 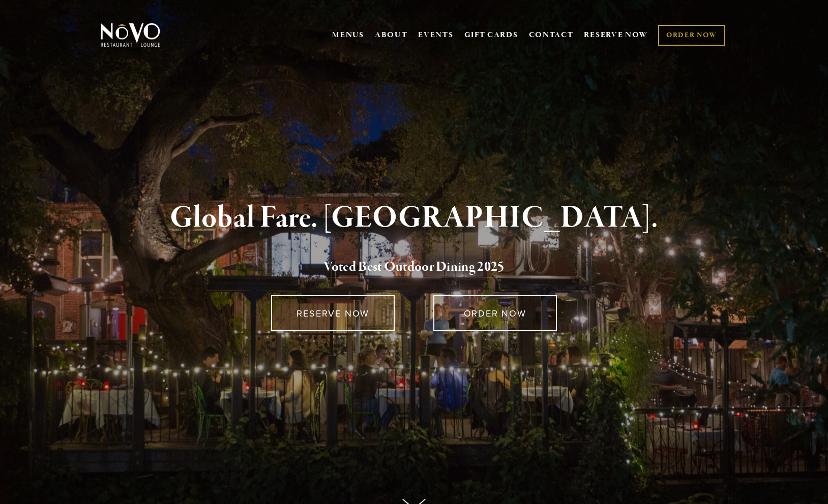 What do you see at coordinates (435, 35) in the screenshot?
I see `a: EVENTS` at bounding box center [435, 35].